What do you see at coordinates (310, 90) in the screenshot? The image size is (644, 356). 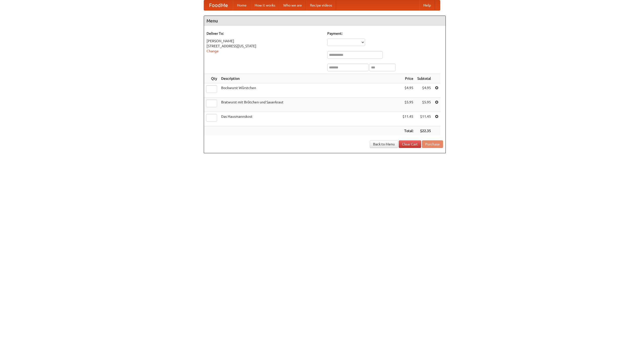 I see `td: Bockwurst Würstchen` at bounding box center [310, 90].